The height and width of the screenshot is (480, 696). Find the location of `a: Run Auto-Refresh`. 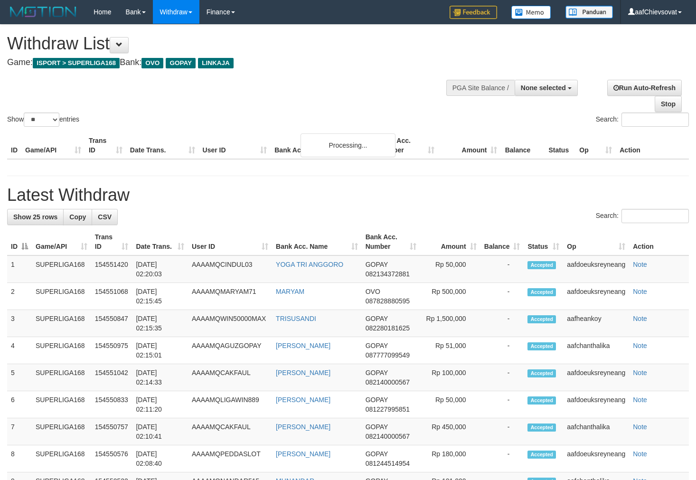

a: Run Auto-Refresh is located at coordinates (644, 88).